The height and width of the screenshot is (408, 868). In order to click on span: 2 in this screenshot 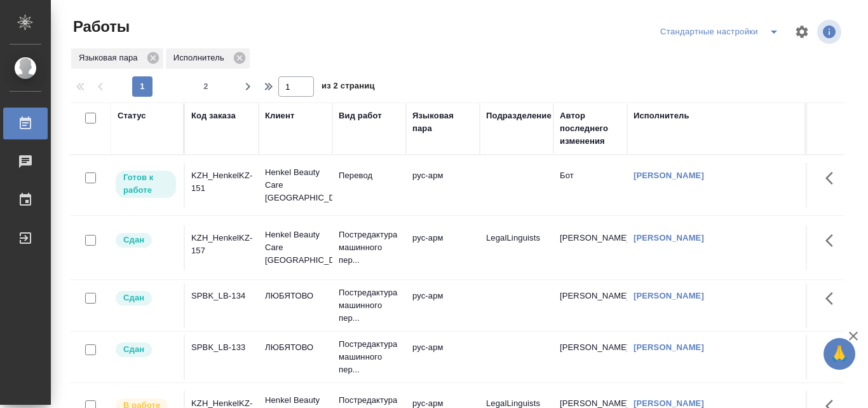, I will do `click(206, 87)`.